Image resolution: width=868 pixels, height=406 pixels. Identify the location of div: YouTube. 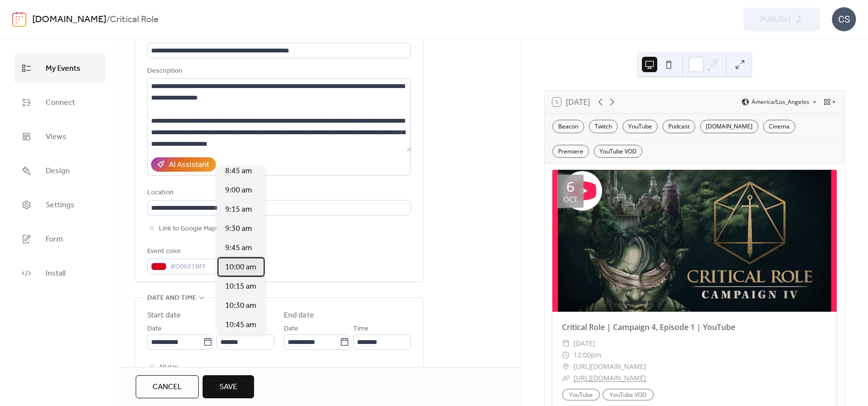
(639, 127).